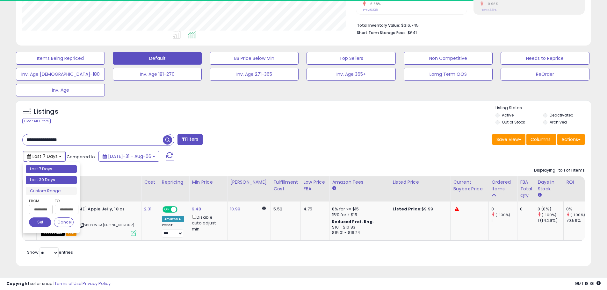 This screenshot has height=290, width=607. I want to click on label: To, so click(64, 201).